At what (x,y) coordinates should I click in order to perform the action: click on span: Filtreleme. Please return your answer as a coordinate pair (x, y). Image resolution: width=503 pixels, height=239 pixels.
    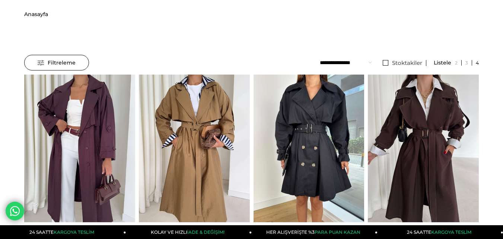
    Looking at the image, I should click on (57, 63).